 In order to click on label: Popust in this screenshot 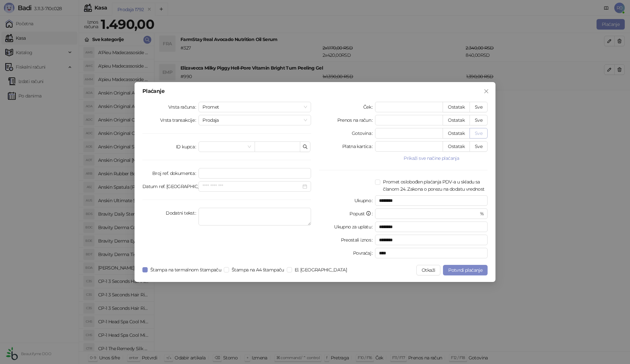, I will do `click(362, 214)`.